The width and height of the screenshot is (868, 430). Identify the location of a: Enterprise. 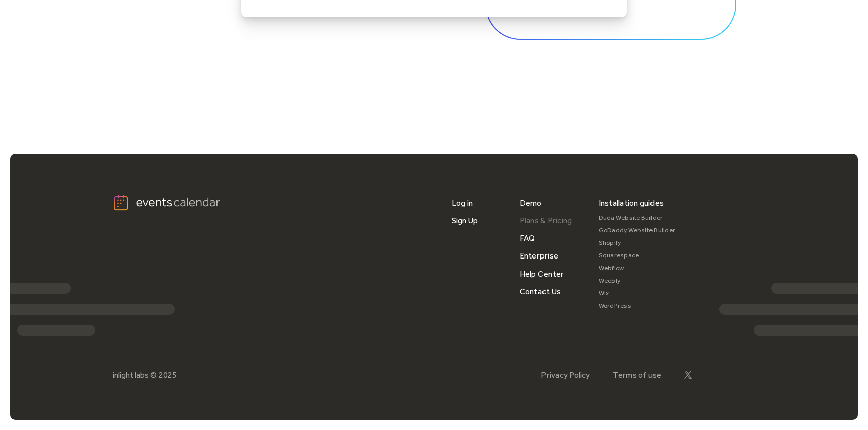
(539, 256).